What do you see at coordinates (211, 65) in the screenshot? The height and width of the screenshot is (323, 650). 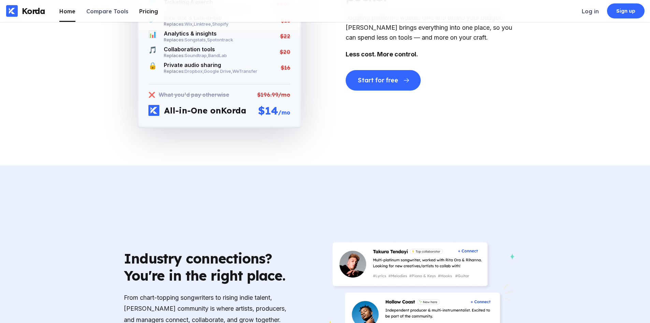 I see `div: Private audio sharing` at bounding box center [211, 65].